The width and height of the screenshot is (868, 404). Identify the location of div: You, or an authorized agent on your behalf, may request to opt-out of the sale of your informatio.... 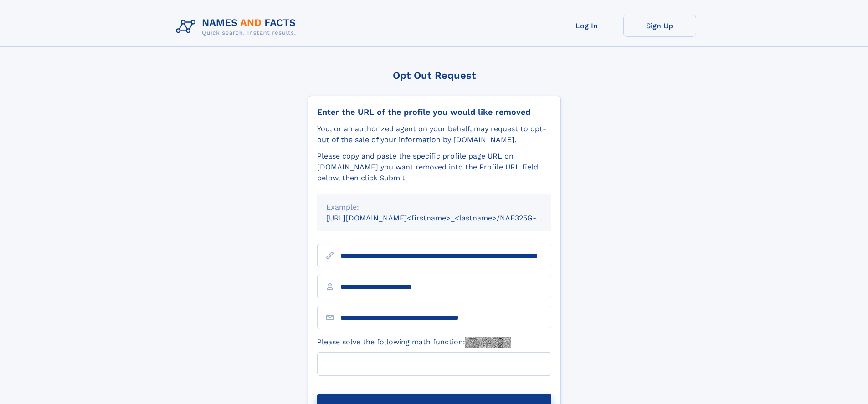
(434, 134).